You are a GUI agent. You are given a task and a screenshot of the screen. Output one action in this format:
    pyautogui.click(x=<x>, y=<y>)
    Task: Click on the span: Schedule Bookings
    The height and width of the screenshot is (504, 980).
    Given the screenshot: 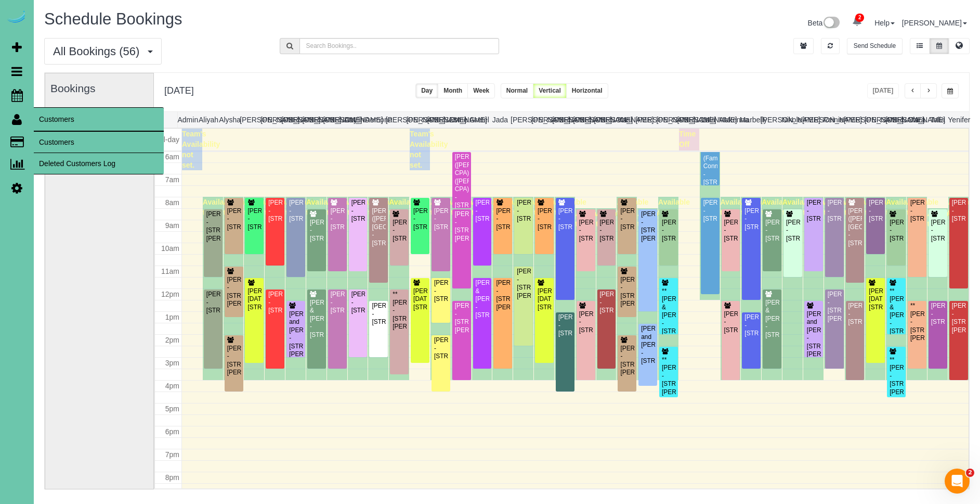 What is the action you would take?
    pyautogui.click(x=113, y=19)
    